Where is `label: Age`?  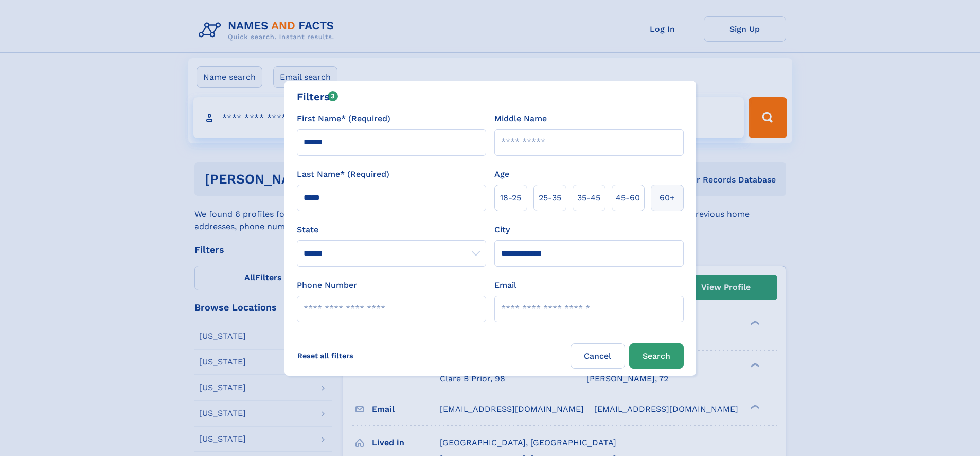
label: Age is located at coordinates (502, 174).